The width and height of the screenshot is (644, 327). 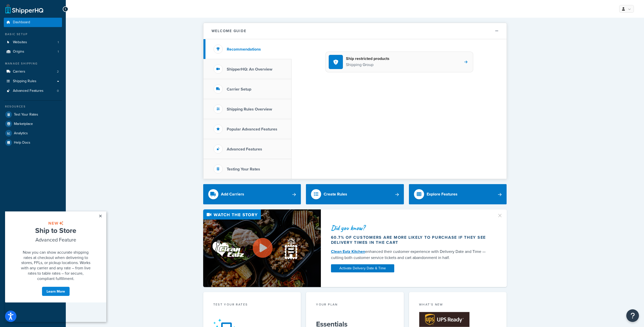 What do you see at coordinates (355, 31) in the screenshot?
I see `button: Welcome Guide` at bounding box center [355, 31].